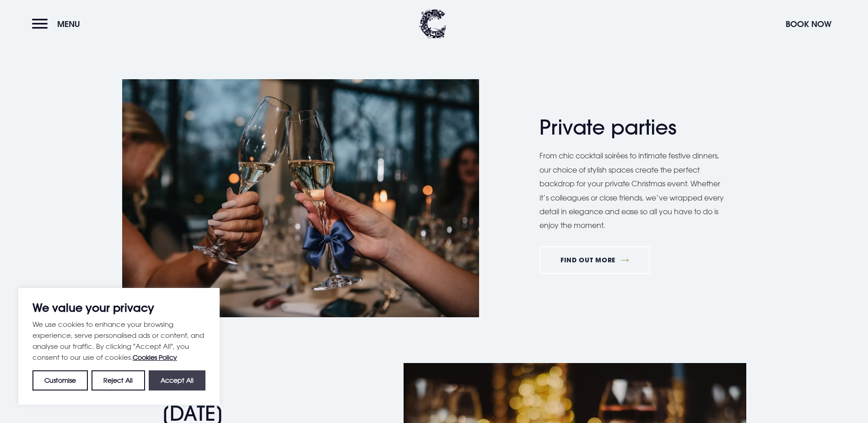  What do you see at coordinates (594, 260) in the screenshot?
I see `a: FIND OUT MORE` at bounding box center [594, 260].